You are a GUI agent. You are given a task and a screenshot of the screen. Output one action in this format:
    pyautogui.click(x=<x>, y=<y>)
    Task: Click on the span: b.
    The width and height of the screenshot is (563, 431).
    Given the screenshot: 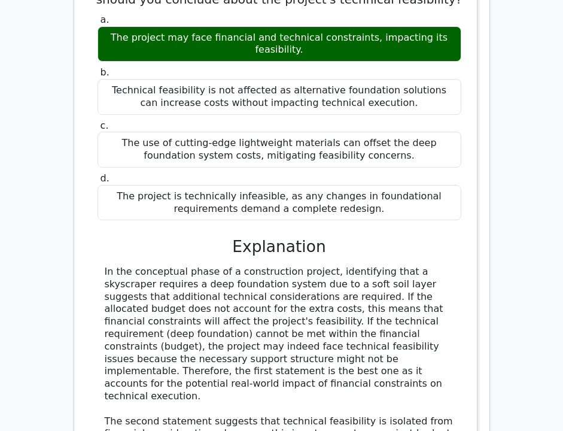 What is the action you would take?
    pyautogui.click(x=105, y=72)
    